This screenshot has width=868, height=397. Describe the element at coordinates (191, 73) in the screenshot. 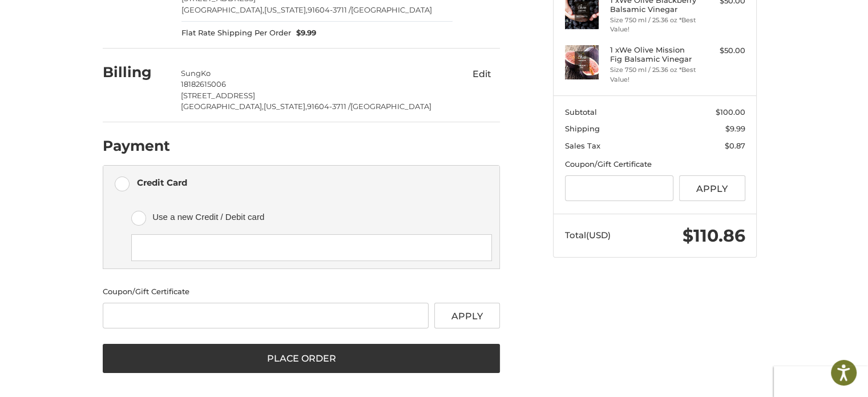

I see `span: Sung` at that location.